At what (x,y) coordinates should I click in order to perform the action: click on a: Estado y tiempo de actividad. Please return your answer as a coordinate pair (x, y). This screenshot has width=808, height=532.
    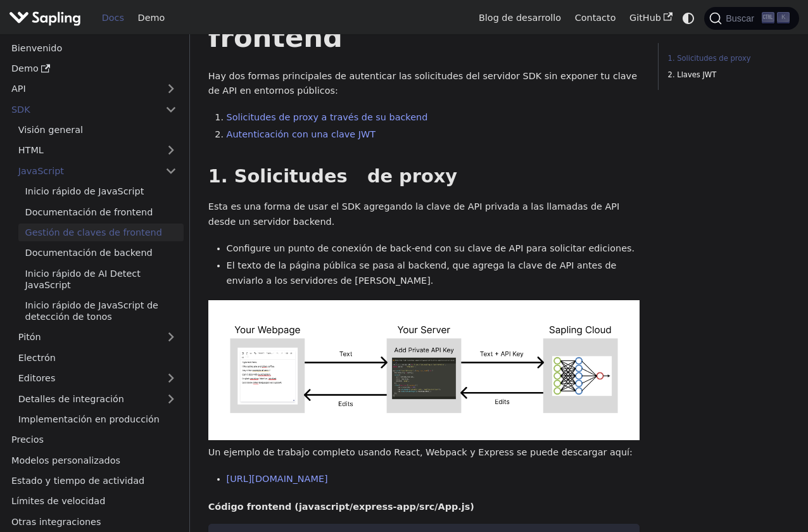
    Looking at the image, I should click on (94, 481).